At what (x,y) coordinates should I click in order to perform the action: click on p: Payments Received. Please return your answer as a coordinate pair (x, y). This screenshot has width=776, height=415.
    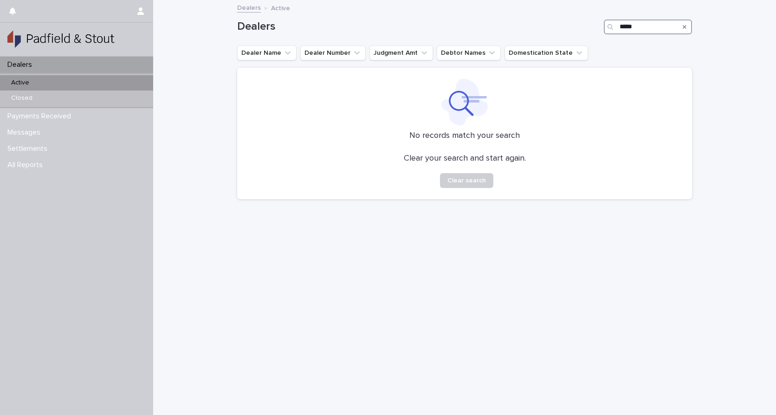
    Looking at the image, I should click on (41, 116).